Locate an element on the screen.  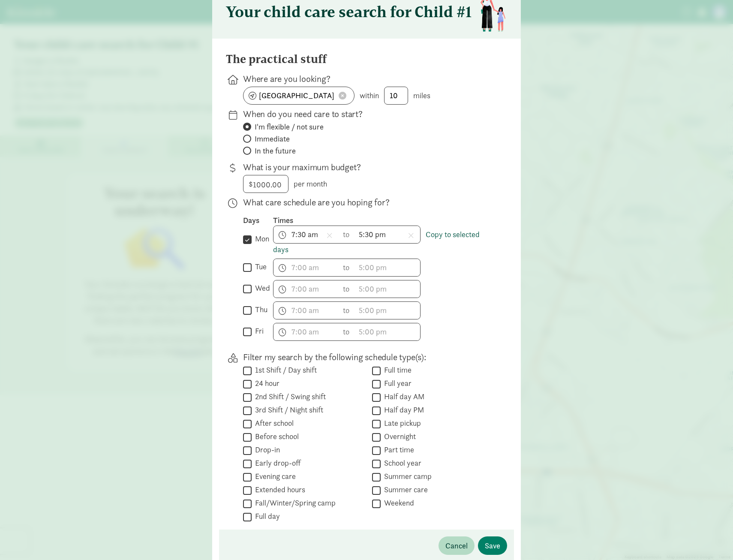
span: Cancel is located at coordinates (457, 546).